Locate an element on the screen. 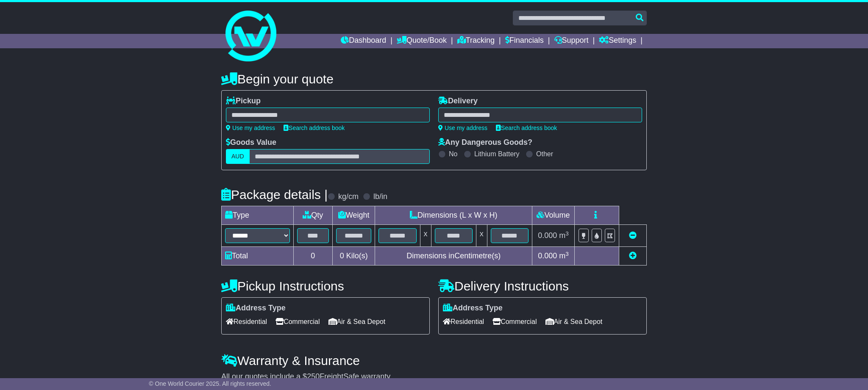 This screenshot has height=390, width=868. a: Dashboard is located at coordinates (364, 41).